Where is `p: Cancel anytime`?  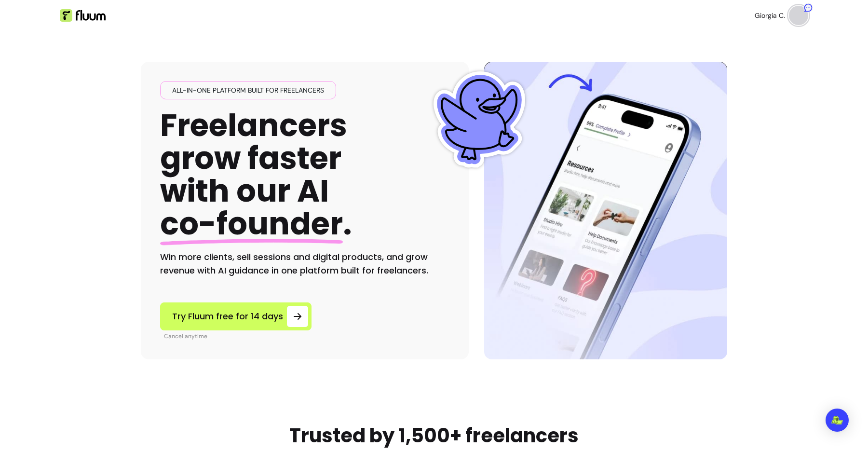
p: Cancel anytime is located at coordinates (238, 336).